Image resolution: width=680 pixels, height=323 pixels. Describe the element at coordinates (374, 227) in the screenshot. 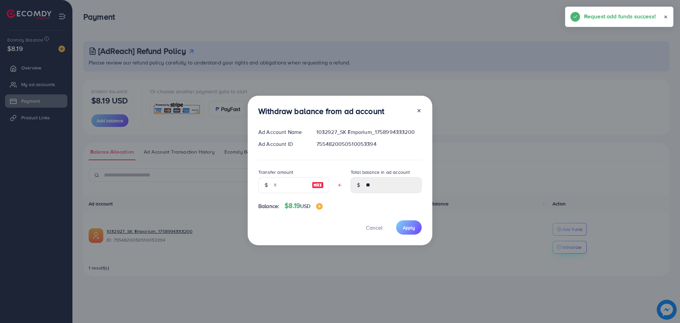

I see `button: Cancel` at that location.